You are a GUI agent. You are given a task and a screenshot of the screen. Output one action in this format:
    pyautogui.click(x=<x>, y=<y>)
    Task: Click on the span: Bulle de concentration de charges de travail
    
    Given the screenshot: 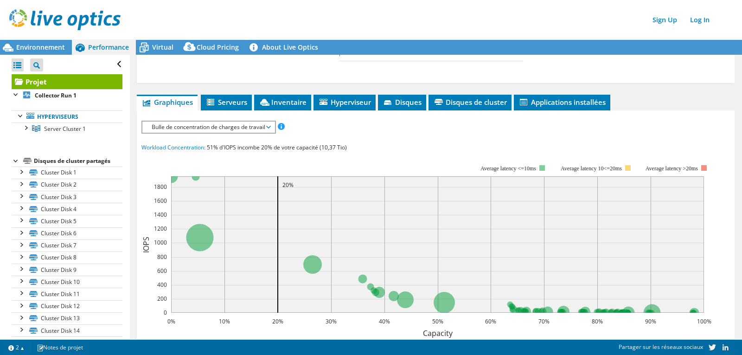 What is the action you would take?
    pyautogui.click(x=208, y=127)
    